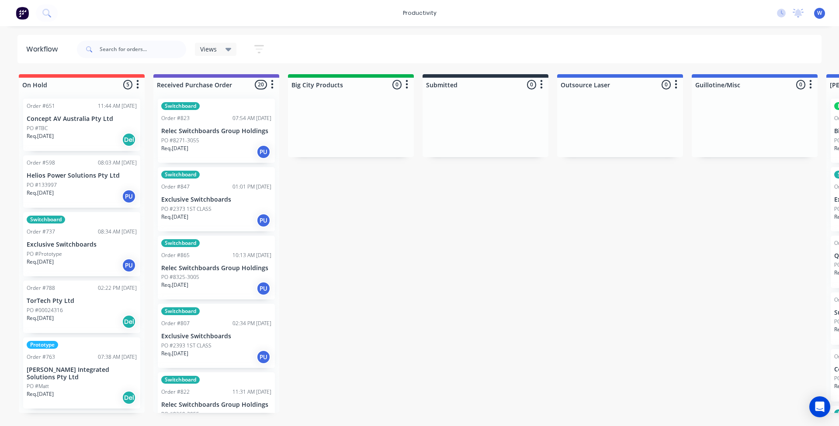  I want to click on div: Order #788, so click(41, 288).